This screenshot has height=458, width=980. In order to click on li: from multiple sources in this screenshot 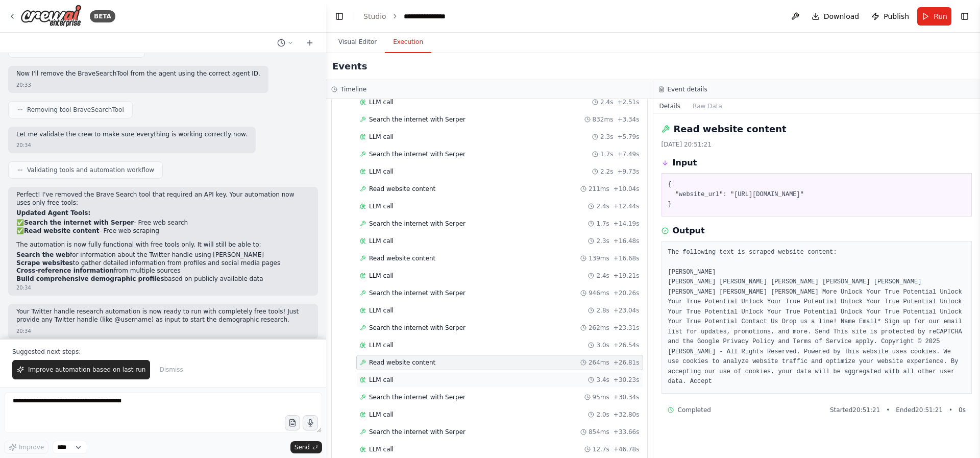, I will do `click(163, 271)`.